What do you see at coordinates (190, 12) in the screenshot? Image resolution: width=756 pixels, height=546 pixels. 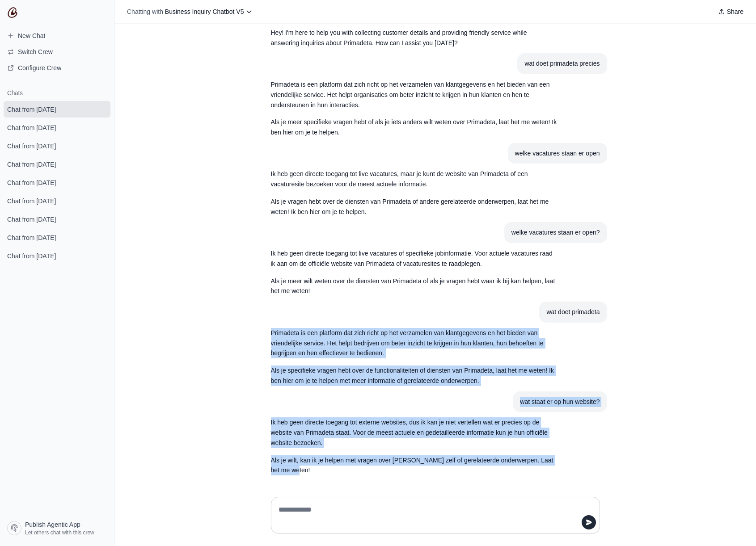 I see `button: Chatting with Business Inquiry Chatbot V5` at bounding box center [190, 12].